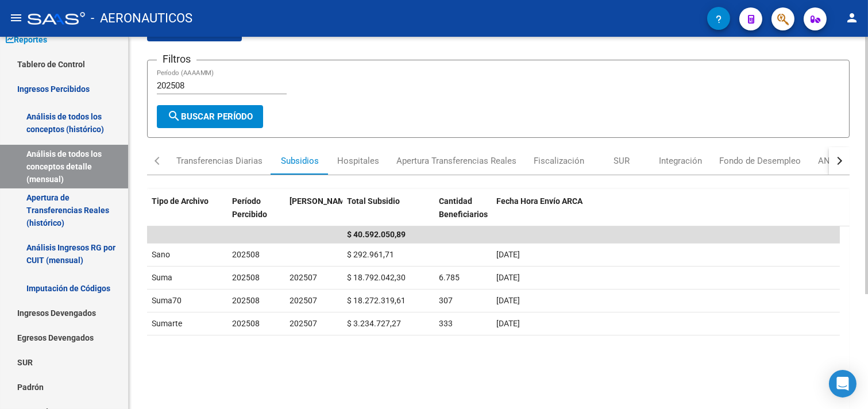 The height and width of the screenshot is (409, 868). What do you see at coordinates (161, 255) in the screenshot?
I see `span: Sano` at bounding box center [161, 255].